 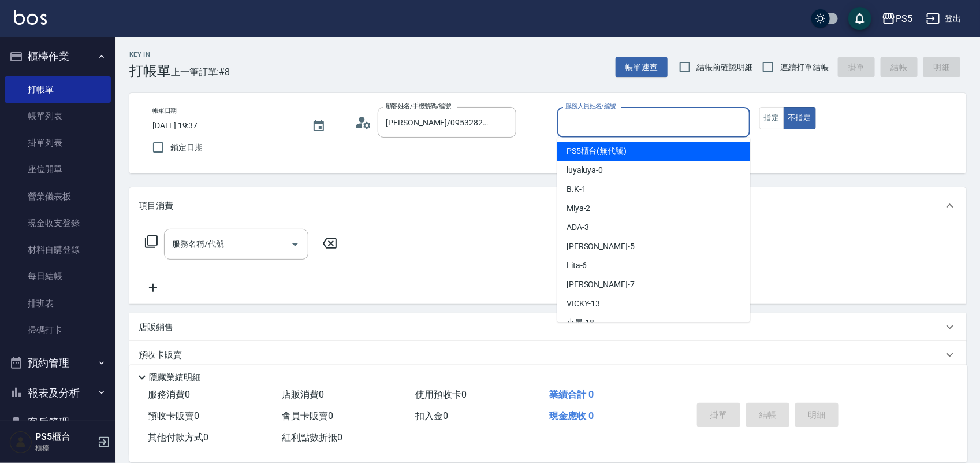 I want to click on a: 掃碼打卡, so click(x=58, y=330).